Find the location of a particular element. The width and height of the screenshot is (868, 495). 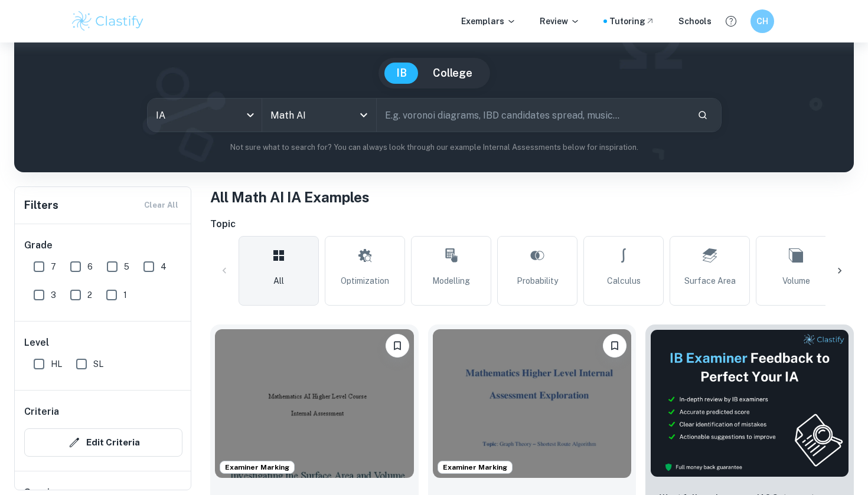

p: Review is located at coordinates (560, 21).